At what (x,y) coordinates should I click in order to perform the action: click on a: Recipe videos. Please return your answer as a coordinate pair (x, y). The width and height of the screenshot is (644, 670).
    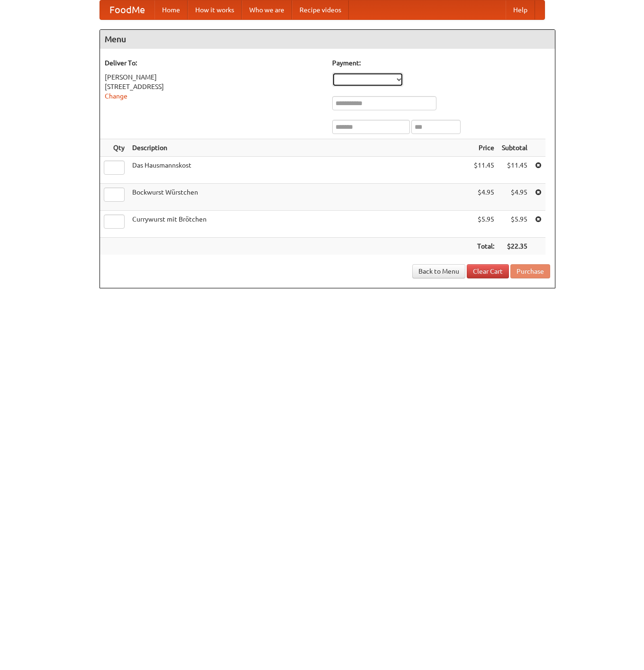
    Looking at the image, I should click on (320, 10).